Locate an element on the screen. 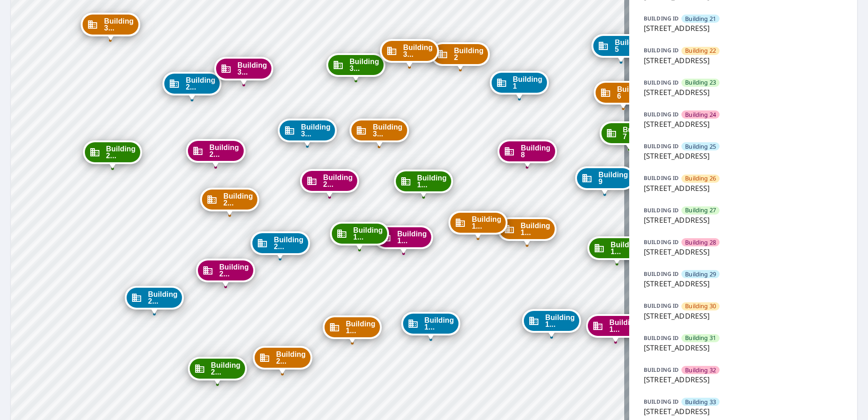 Image resolution: width=868 pixels, height=420 pixels. div: Dropped pin, building Building 16, Commercial property, 7627 East 37th Street North Wichita, KS 6... is located at coordinates (404, 239).